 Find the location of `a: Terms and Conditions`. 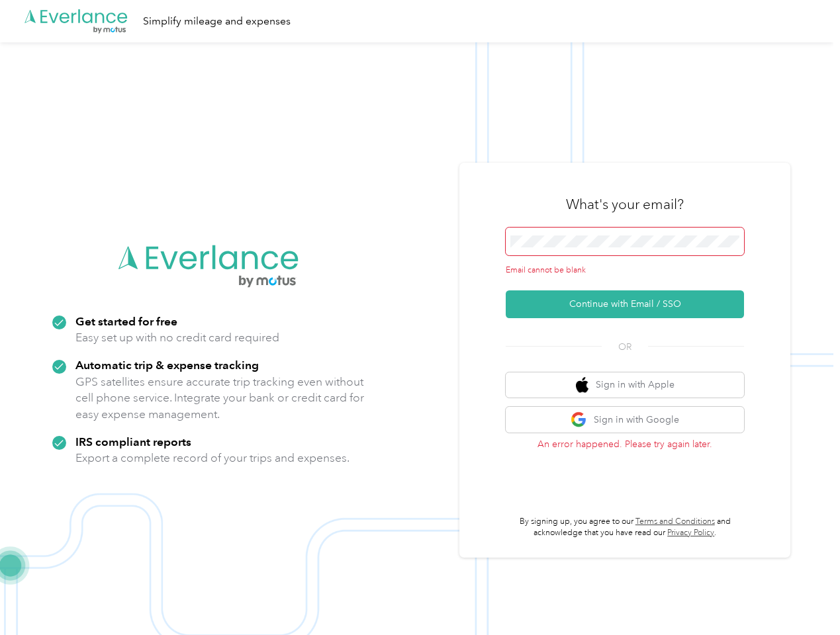

a: Terms and Conditions is located at coordinates (676, 521).